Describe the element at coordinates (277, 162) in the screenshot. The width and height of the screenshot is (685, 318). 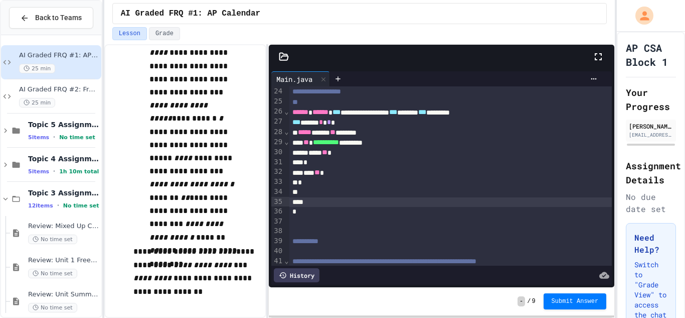
I see `div: 31` at that location.